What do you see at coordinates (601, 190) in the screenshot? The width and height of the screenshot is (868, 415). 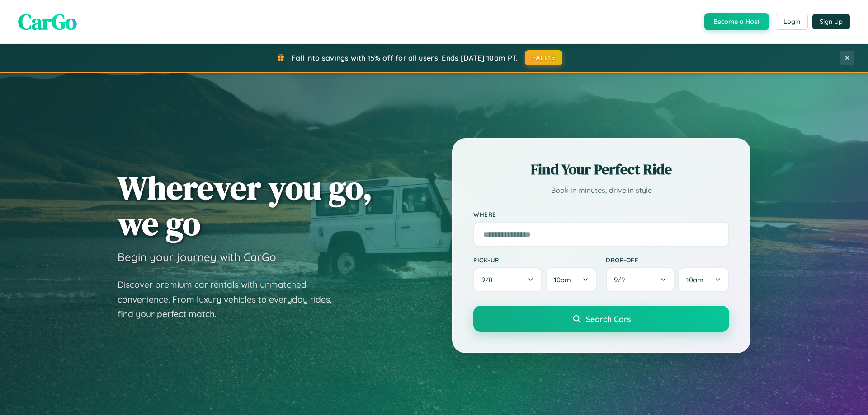 I see `p: Book in minutes, drive in style` at bounding box center [601, 190].